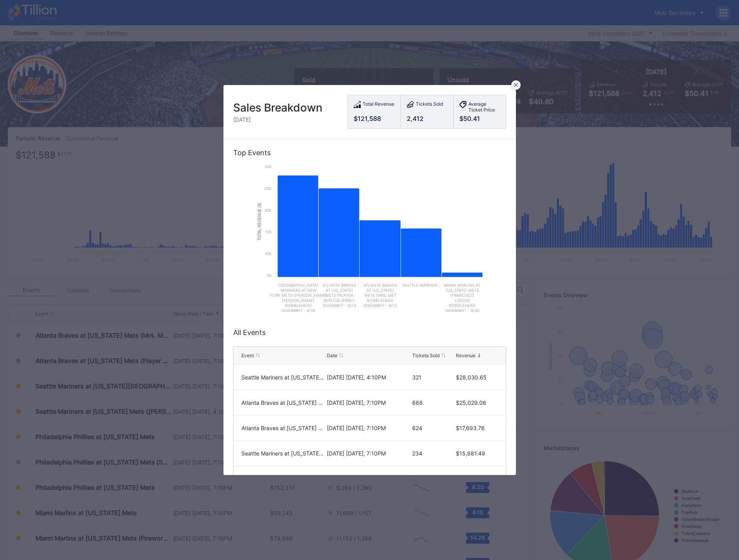  What do you see at coordinates (268, 232) in the screenshot?
I see `text: 15k` at bounding box center [268, 232].